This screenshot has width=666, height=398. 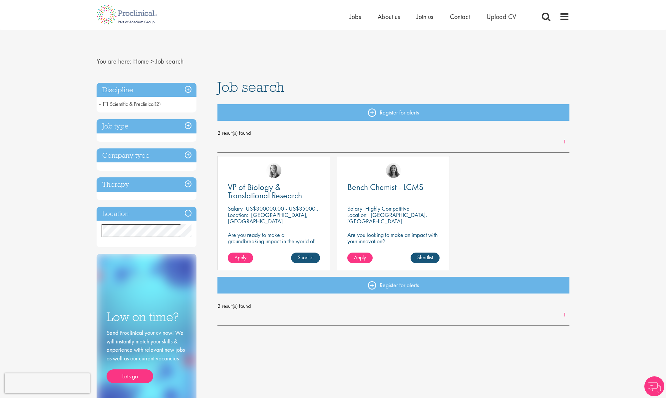 What do you see at coordinates (265, 191) in the screenshot?
I see `span: VP of Biology & Translational Research` at bounding box center [265, 191].